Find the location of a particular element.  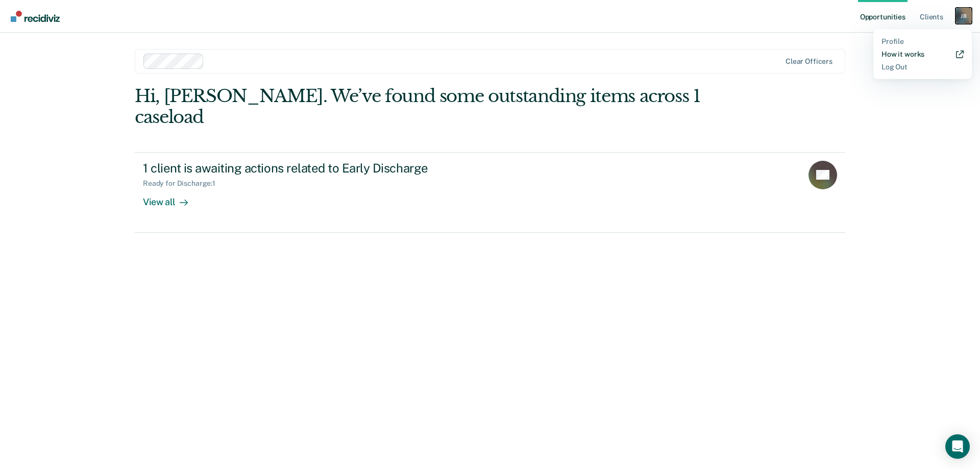

div: Clear officers is located at coordinates (809, 61).